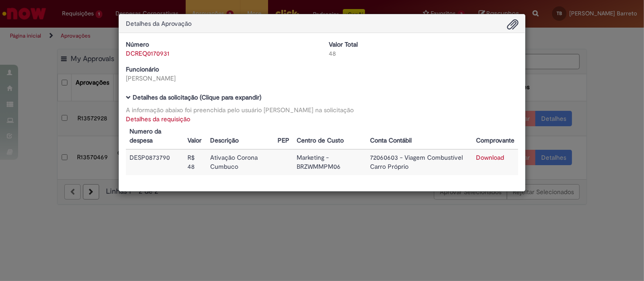 The width and height of the screenshot is (644, 281). What do you see at coordinates (420, 136) in the screenshot?
I see `th: Conta Contábil` at bounding box center [420, 136].